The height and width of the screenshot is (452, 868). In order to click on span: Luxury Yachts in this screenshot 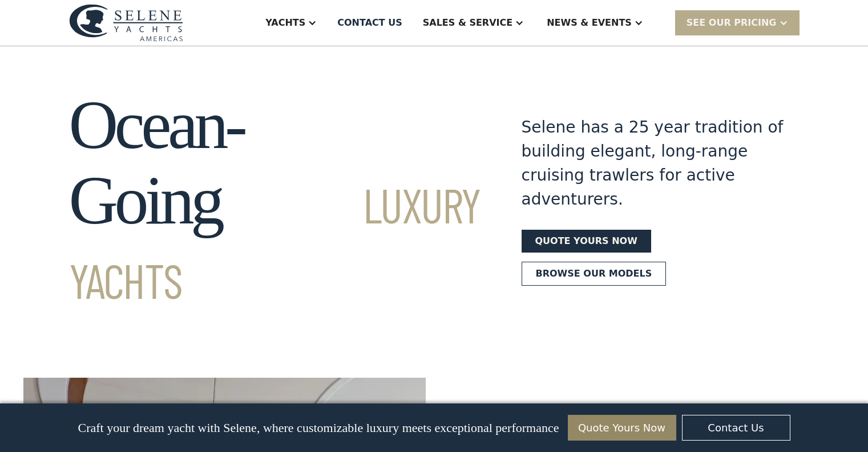, I will do `click(274, 242)`.